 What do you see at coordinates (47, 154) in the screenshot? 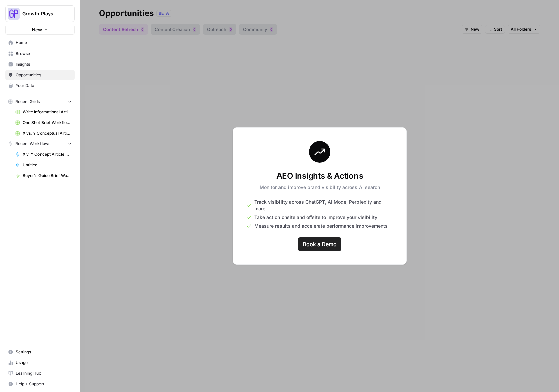
I see `span: X v. Y Concept Article Generator` at bounding box center [47, 154].